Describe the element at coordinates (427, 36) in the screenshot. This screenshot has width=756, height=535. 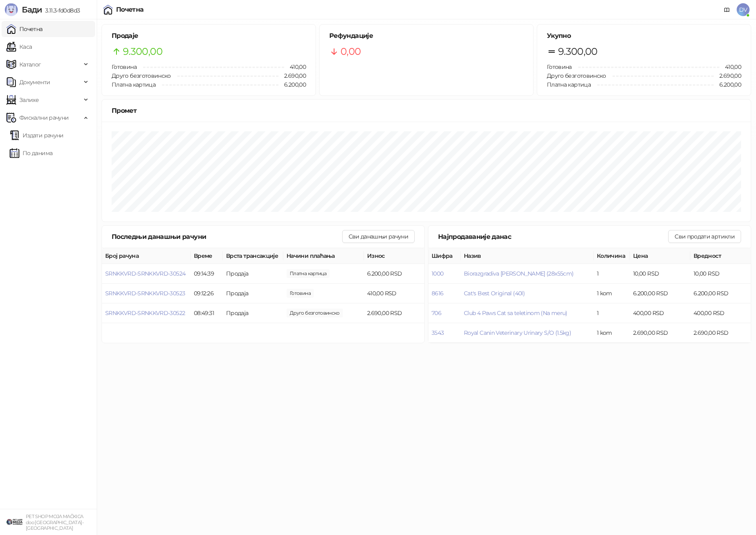
I see `h5: Рефундације` at that location.